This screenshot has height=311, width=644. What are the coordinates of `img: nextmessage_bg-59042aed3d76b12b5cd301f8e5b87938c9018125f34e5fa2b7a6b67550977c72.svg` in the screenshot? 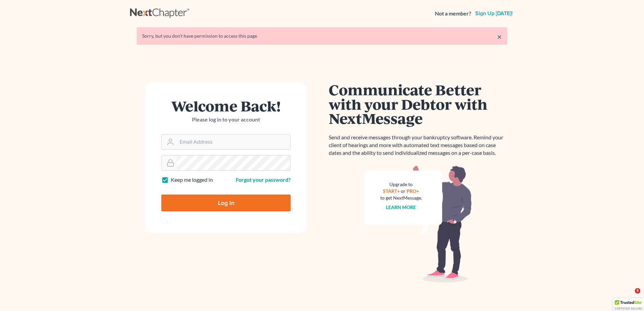 It's located at (418, 224).